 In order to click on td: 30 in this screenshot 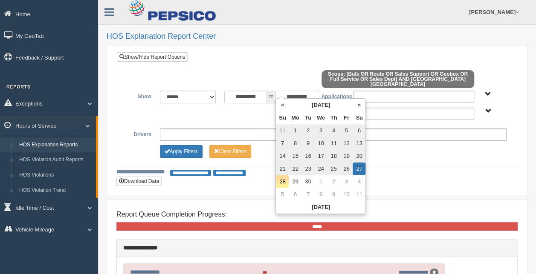, I will do `click(308, 182)`.